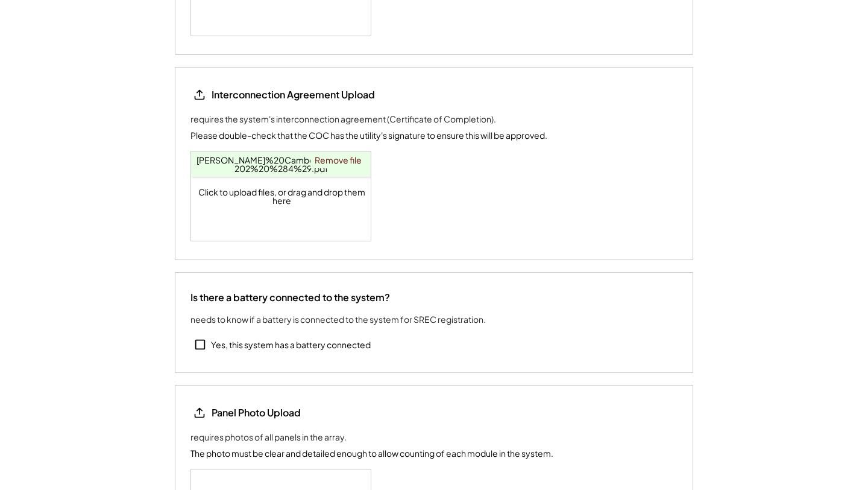 The width and height of the screenshot is (868, 490). I want to click on div: needs to know if a battery is connected to the system for SREC registration., so click(338, 319).